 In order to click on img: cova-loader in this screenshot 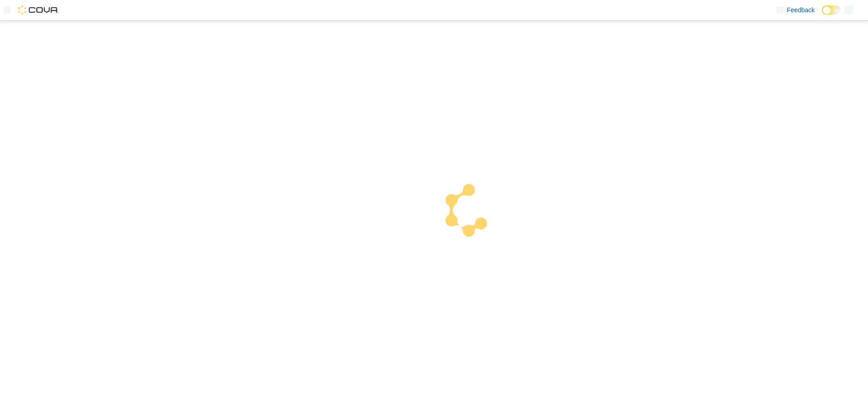, I will do `click(468, 211)`.